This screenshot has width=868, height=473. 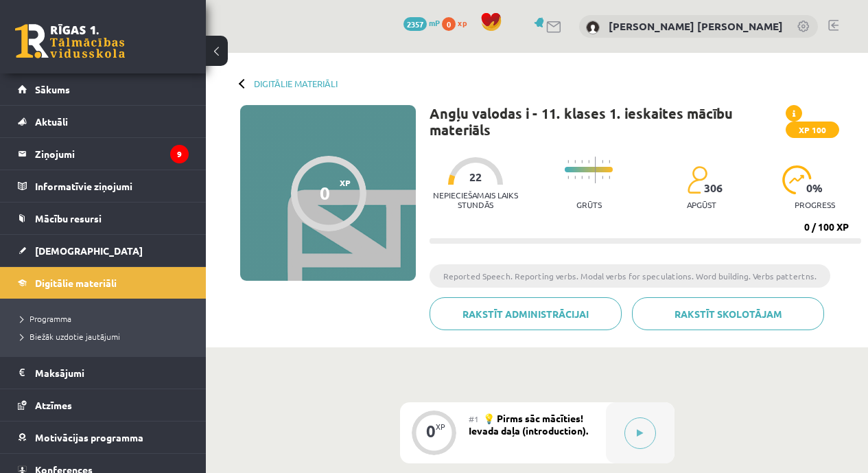 What do you see at coordinates (589, 205) in the screenshot?
I see `p: Grūts` at bounding box center [589, 205].